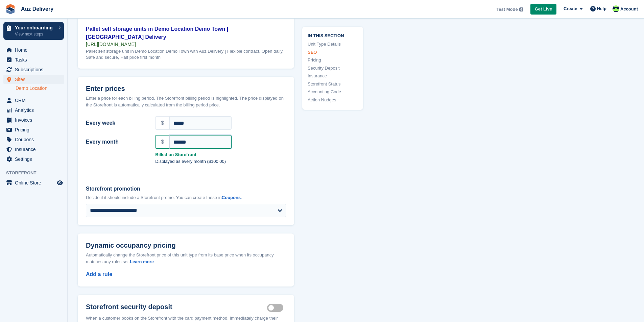 This screenshot has height=322, width=644. I want to click on a: Learn more, so click(142, 262).